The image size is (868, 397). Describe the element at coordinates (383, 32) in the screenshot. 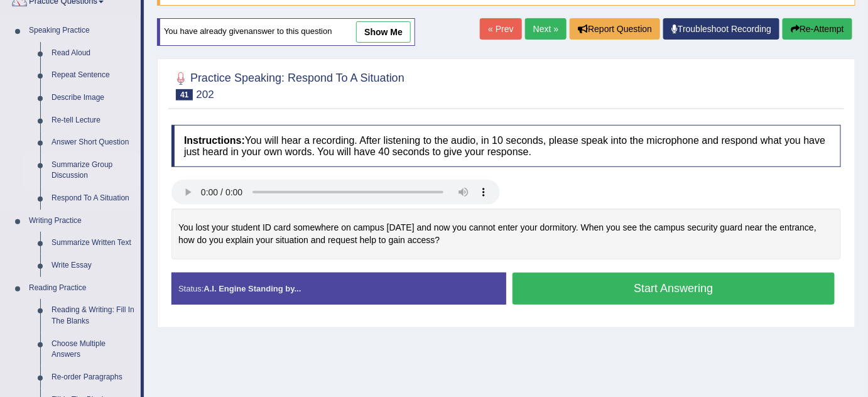

I see `a: show me` at that location.